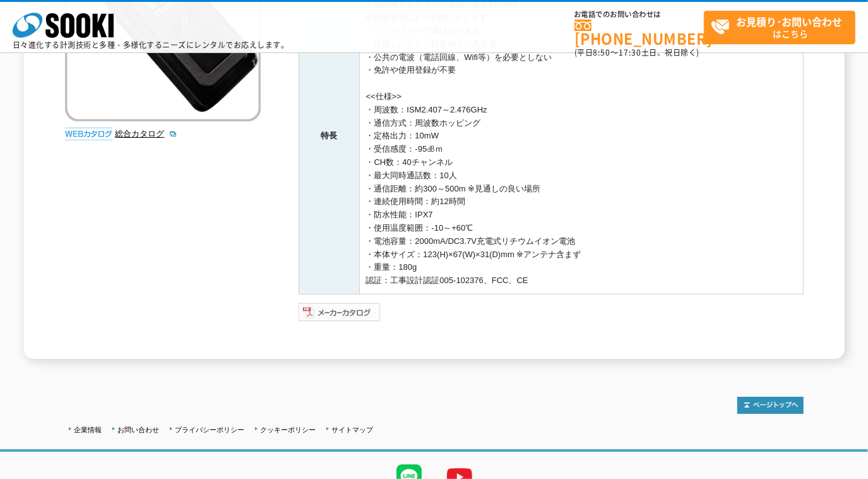 The image size is (868, 479). Describe the element at coordinates (353, 430) in the screenshot. I see `a: サイトマップ` at that location.